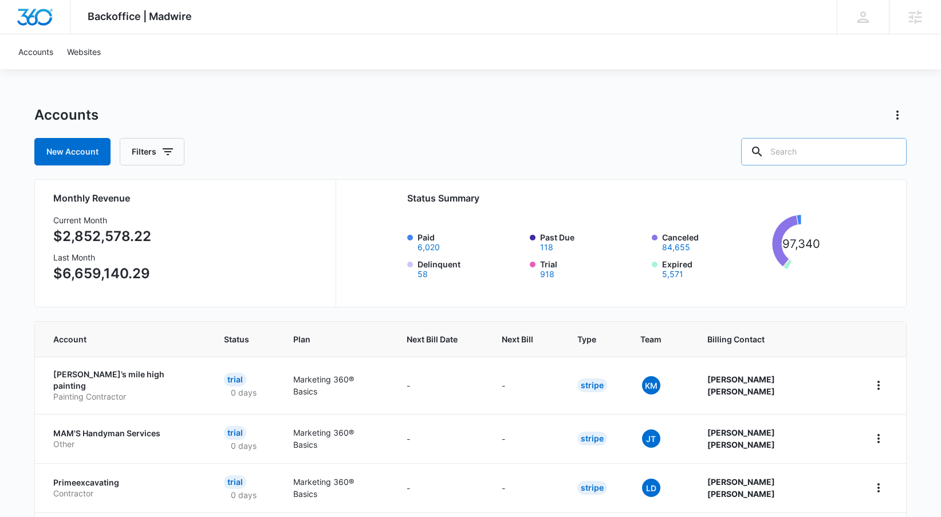 The height and width of the screenshot is (517, 941). I want to click on label: Delinquent, so click(470, 268).